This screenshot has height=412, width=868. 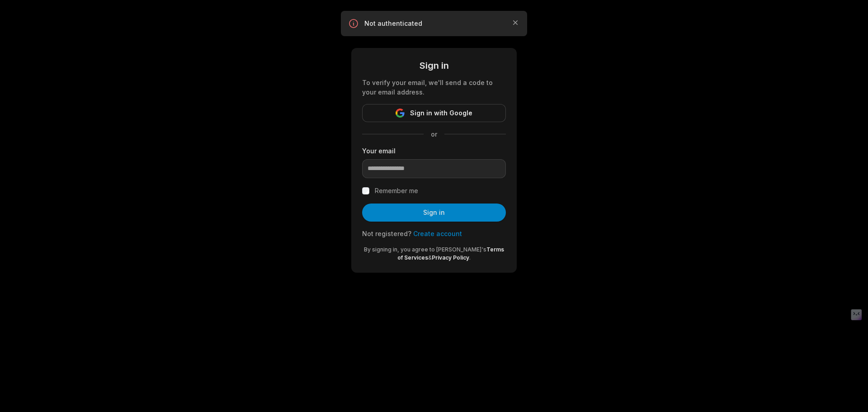 I want to click on div: Sign in, so click(x=434, y=65).